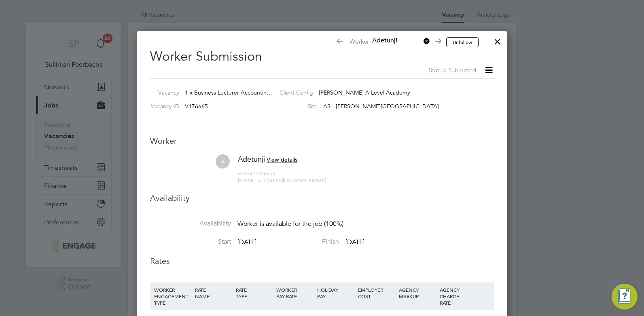  Describe the element at coordinates (451, 296) in the screenshot. I see `div: AGENCY CHARGE RATE` at that location.